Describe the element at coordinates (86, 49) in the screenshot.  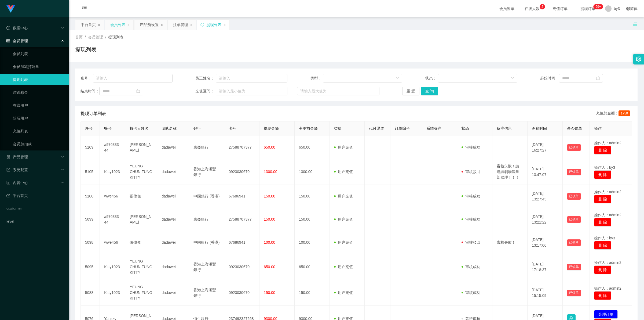
I see `h1: 提现列表` at that location.